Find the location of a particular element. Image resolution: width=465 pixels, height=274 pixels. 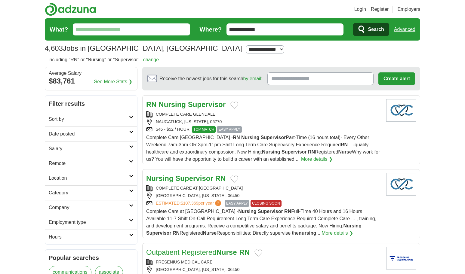

h2: Date posted is located at coordinates (89, 134).